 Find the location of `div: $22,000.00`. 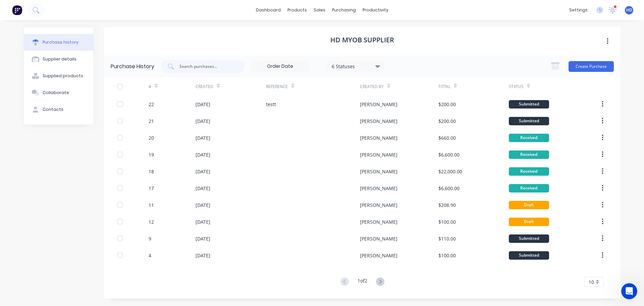

div: $22,000.00 is located at coordinates (450, 171).